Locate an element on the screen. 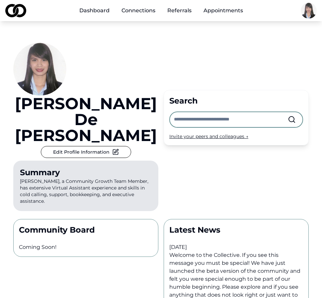  p: Latest News is located at coordinates (236, 230).